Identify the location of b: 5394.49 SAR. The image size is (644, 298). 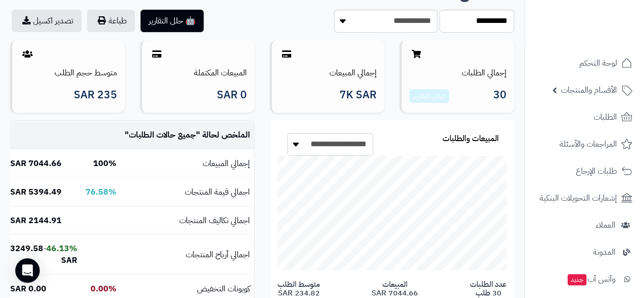
(36, 192).